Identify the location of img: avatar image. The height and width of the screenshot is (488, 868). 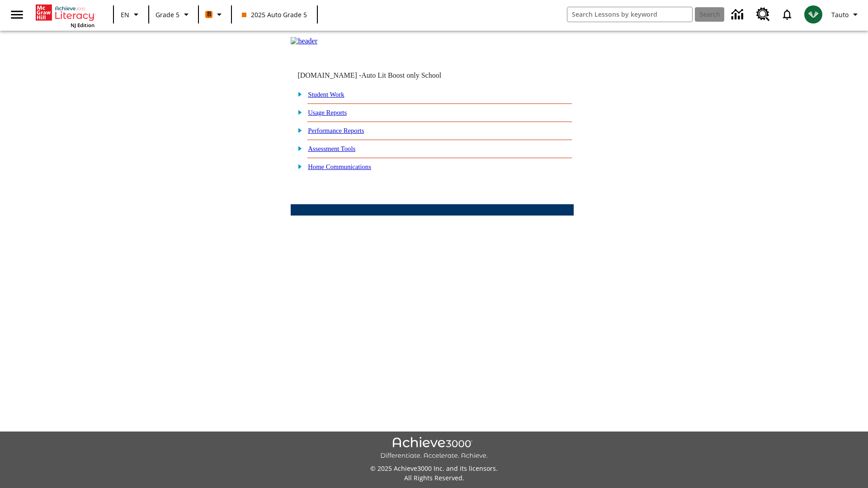
(813, 15).